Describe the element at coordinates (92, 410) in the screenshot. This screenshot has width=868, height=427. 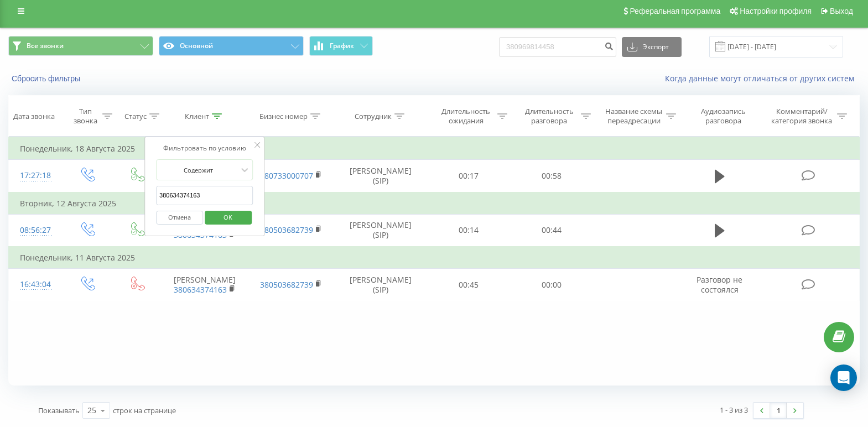
I see `div: 25` at that location.